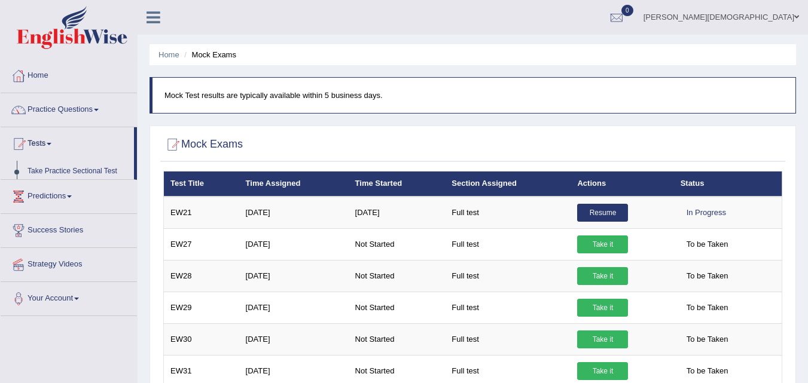 This screenshot has width=808, height=383. I want to click on td: EW29, so click(201, 307).